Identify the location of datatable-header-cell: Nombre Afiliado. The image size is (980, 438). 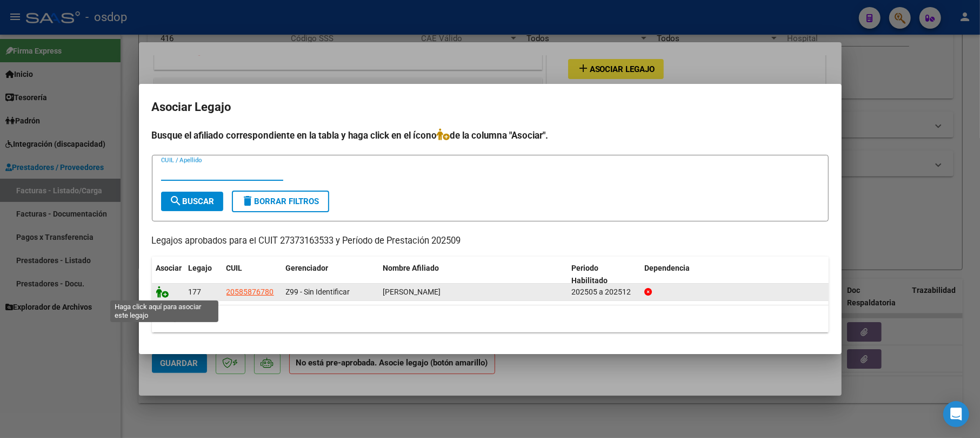
(473, 275).